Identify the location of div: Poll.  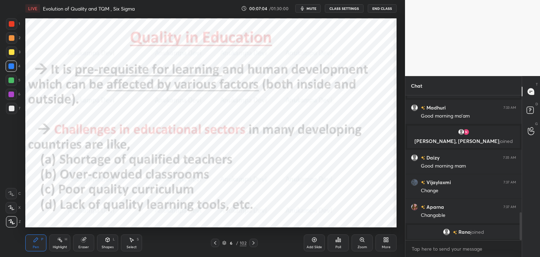
(338, 247).